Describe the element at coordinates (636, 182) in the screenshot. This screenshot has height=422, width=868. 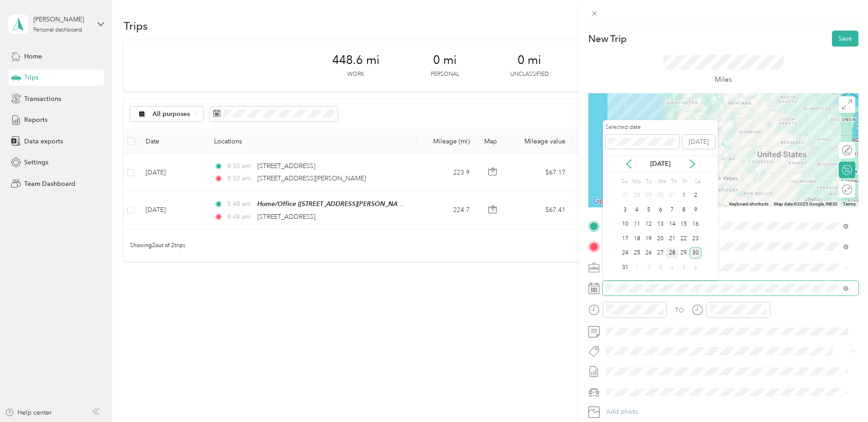
I see `div: Mo` at that location.